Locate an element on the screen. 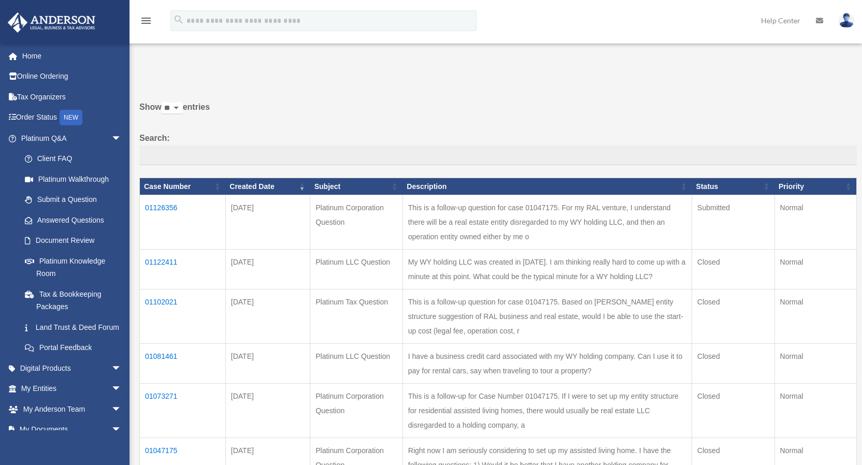  td: This is a follow-up for Case Number 01047175. If I were to set up my entity structure for residen... is located at coordinates (547, 411).